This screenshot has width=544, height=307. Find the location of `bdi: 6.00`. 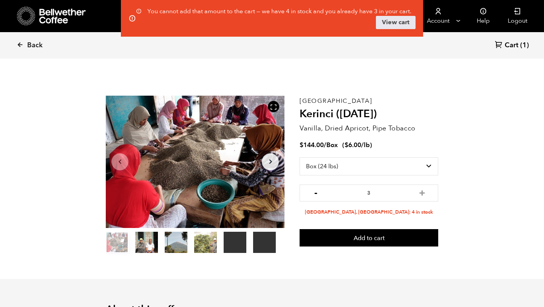

bdi: 6.00 is located at coordinates (353, 145).